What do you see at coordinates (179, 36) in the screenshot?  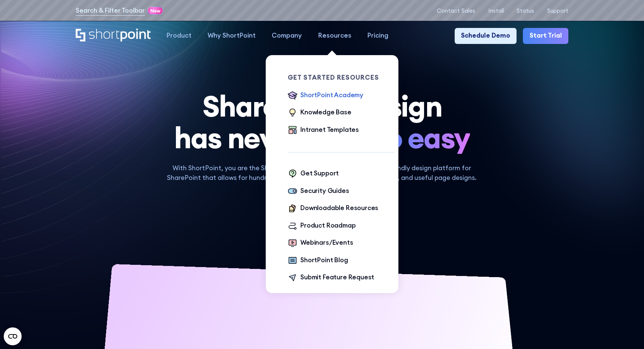 I see `div: Product` at bounding box center [179, 36].